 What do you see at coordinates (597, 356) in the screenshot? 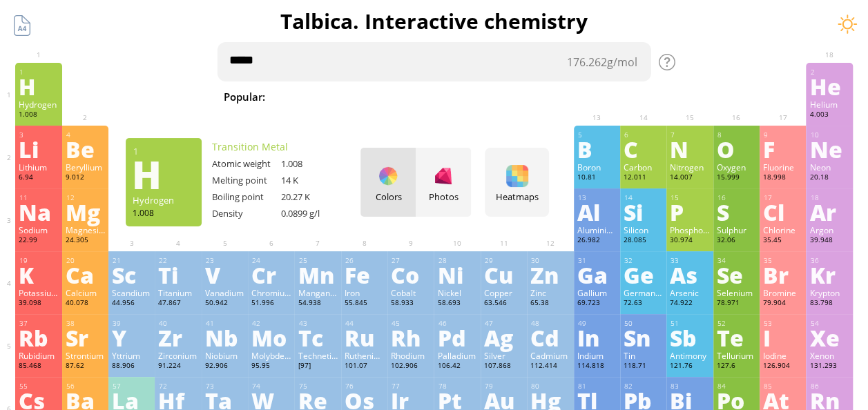
I see `div: Indium` at bounding box center [597, 356].